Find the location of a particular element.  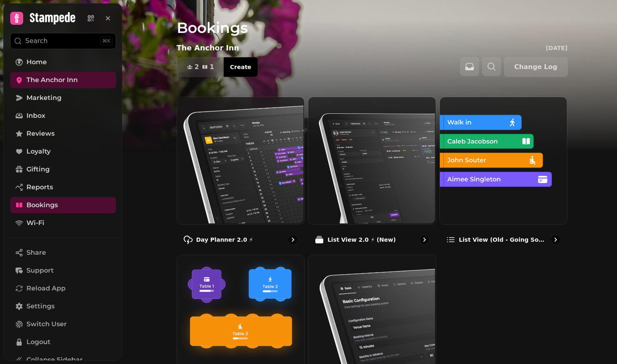

p: Day Planner 2.0 ⚡ is located at coordinates (224, 240).